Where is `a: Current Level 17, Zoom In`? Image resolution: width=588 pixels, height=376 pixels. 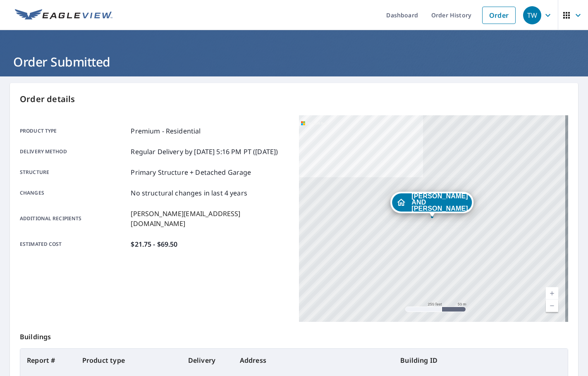
a: Current Level 17, Zoom In is located at coordinates (552, 293).